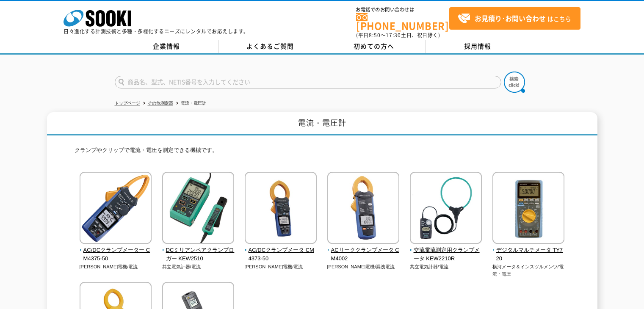  What do you see at coordinates (281, 251) in the screenshot?
I see `a: AC/DCクランプメータ CM4373-50` at bounding box center [281, 251].